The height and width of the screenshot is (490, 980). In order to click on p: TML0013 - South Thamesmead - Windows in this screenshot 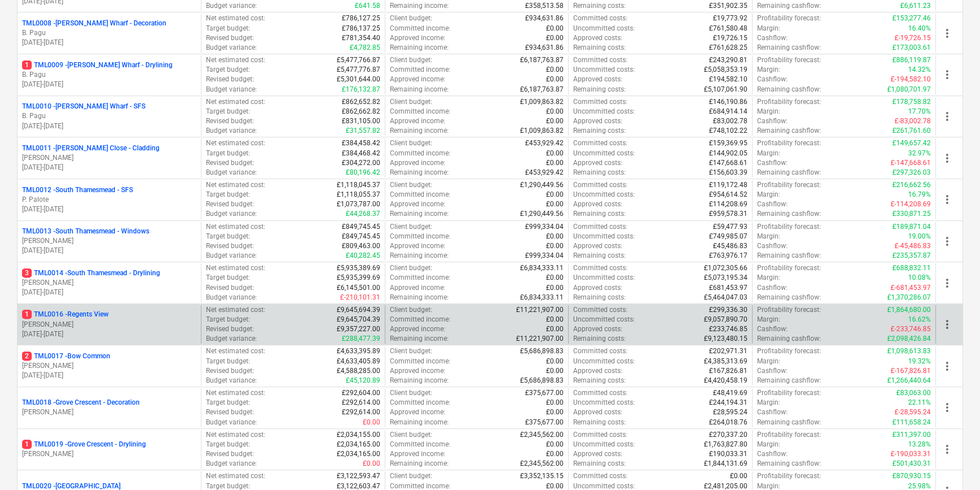, I will do `click(86, 231)`.